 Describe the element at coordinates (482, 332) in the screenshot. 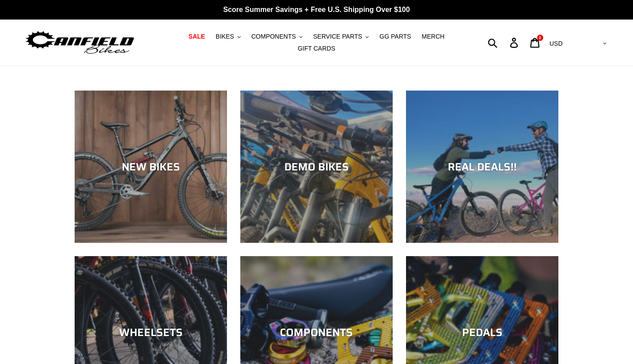

I see `div: PEDALS` at that location.